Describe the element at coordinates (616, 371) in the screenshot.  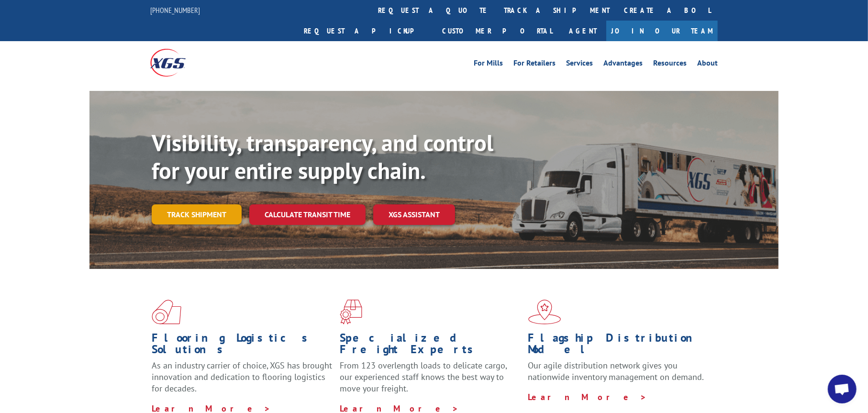
I see `span: Our agile distribution network gives you nationwide inventory management on demand.` at that location.